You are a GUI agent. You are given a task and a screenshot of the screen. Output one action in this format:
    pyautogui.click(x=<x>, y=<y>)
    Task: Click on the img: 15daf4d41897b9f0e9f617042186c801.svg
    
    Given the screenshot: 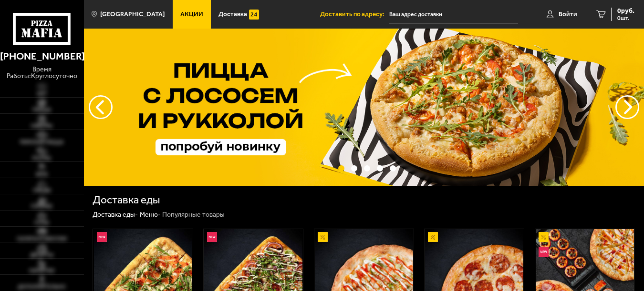 What is the action you would take?
    pyautogui.click(x=254, y=14)
    